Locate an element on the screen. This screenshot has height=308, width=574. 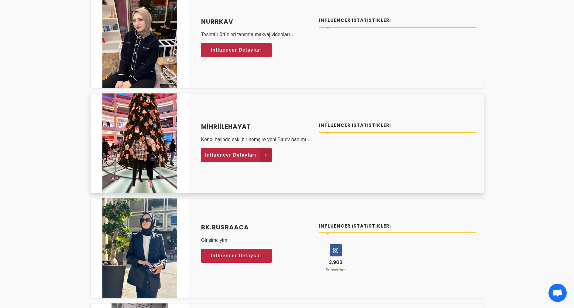
a: mihriilehayat is located at coordinates (256, 127).